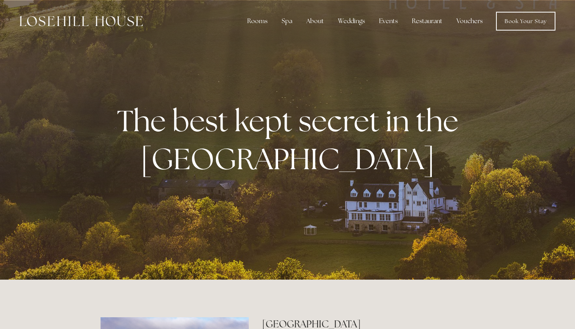 This screenshot has height=329, width=575. What do you see at coordinates (427, 21) in the screenshot?
I see `div: Restaurant` at bounding box center [427, 21].